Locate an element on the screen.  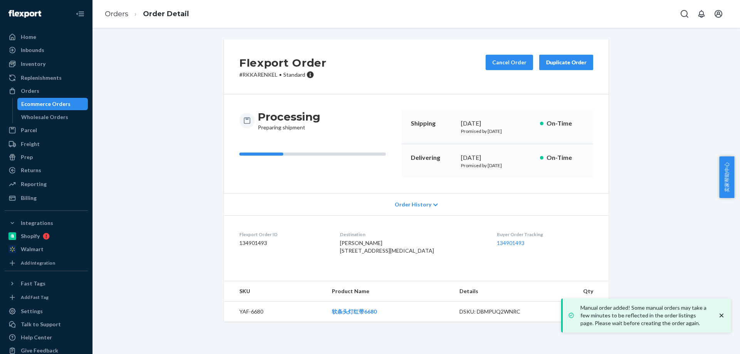
a: Home is located at coordinates (46, 37).